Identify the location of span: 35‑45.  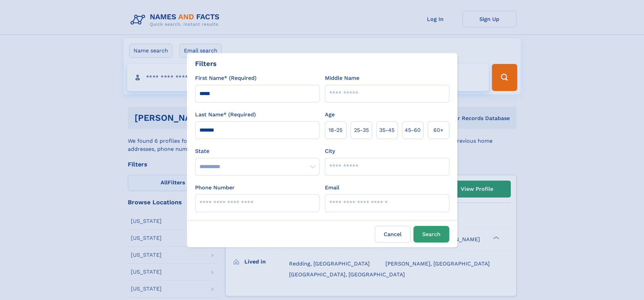
(387, 130).